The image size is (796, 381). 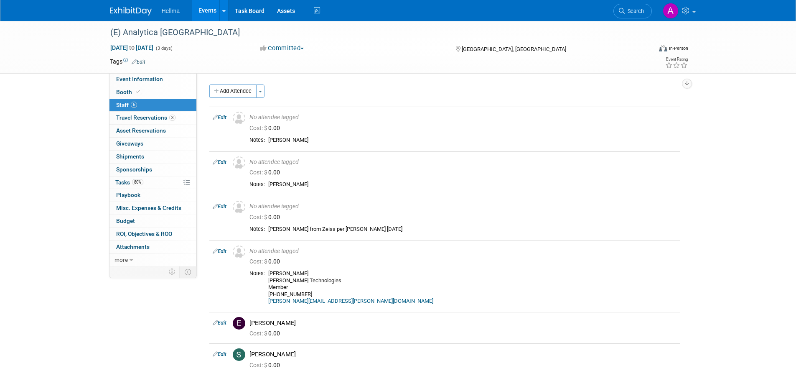 What do you see at coordinates (172, 117) in the screenshot?
I see `span: 3` at bounding box center [172, 117].